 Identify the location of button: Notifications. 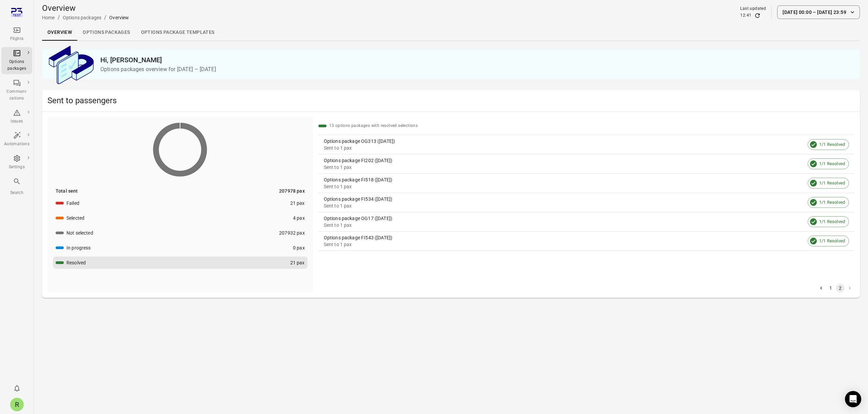
(17, 388).